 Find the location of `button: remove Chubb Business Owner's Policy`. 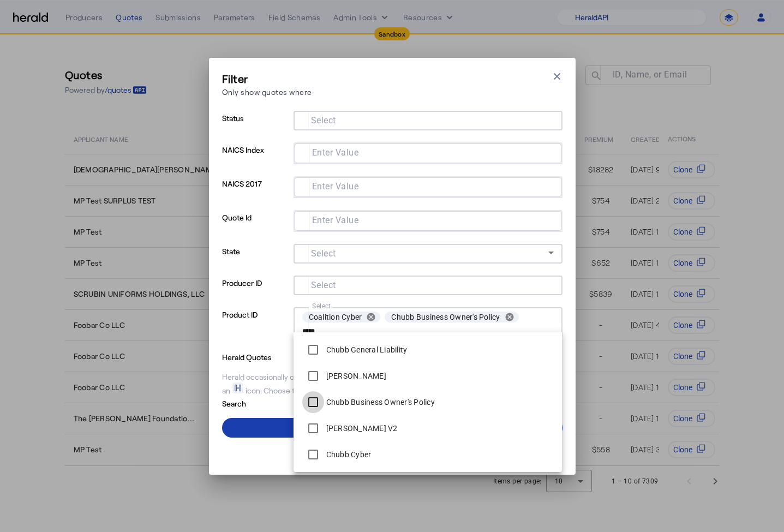

button: remove Chubb Business Owner's Policy is located at coordinates (509, 316).